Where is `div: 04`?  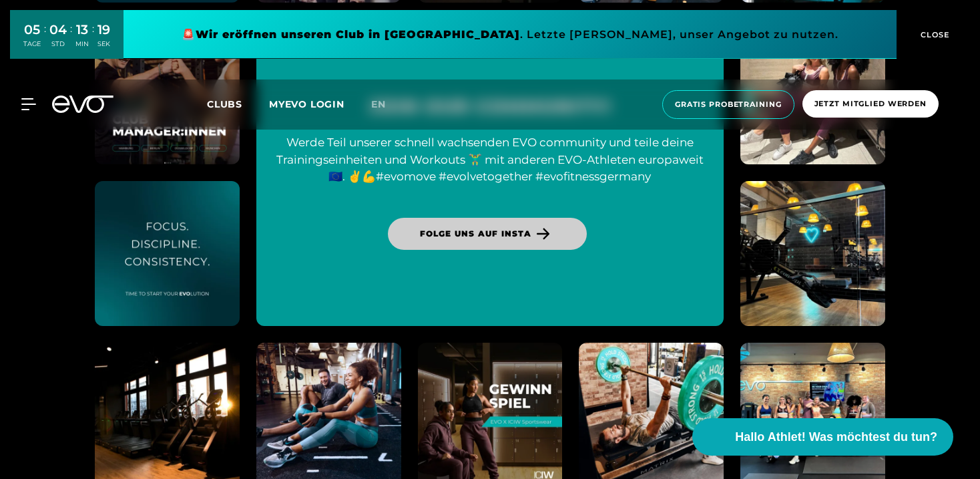
div: 04 is located at coordinates (58, 30).